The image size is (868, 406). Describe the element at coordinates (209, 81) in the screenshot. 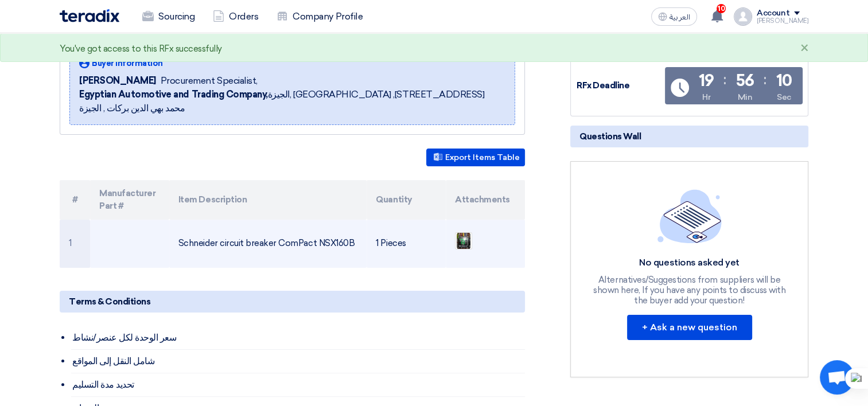

I see `span: Procurement Specialist,` at that location.